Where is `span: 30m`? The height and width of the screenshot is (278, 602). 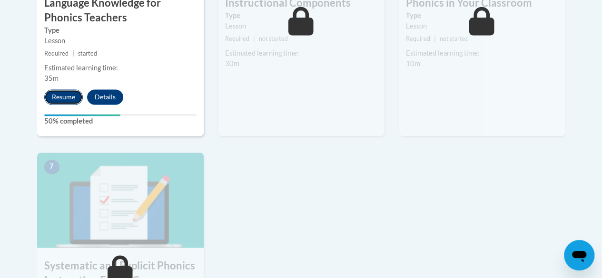
span: 30m is located at coordinates (232, 63).